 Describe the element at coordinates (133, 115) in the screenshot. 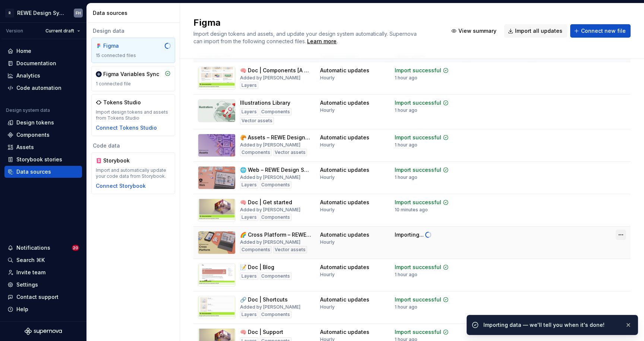

I see `div: Import design tokens and assets from Tokens Studio` at that location.